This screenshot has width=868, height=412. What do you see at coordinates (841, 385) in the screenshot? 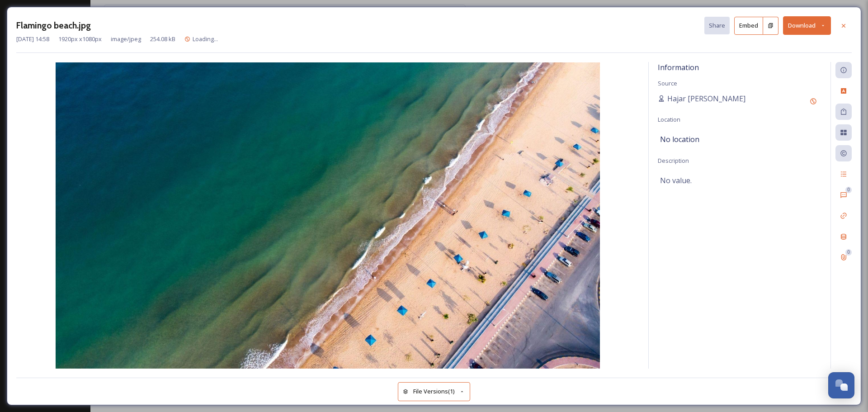
I see `button: Open Chat` at bounding box center [841, 385].